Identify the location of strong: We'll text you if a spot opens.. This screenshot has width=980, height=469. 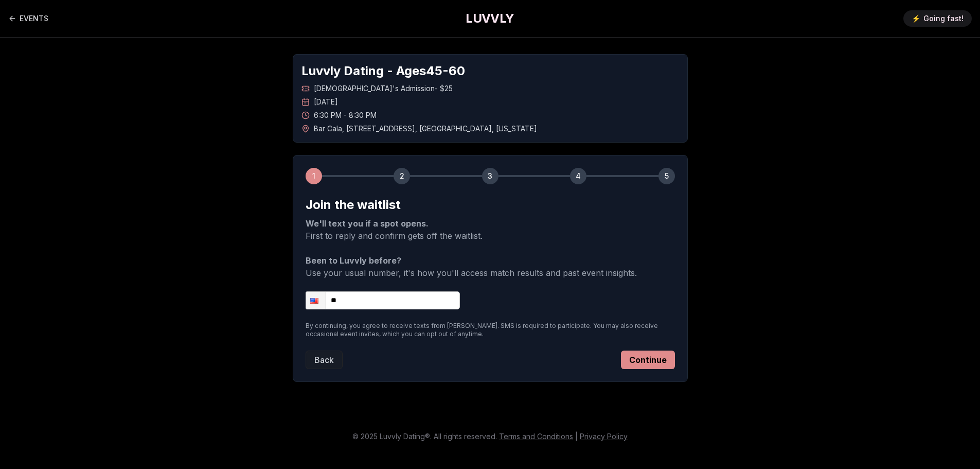
(367, 223).